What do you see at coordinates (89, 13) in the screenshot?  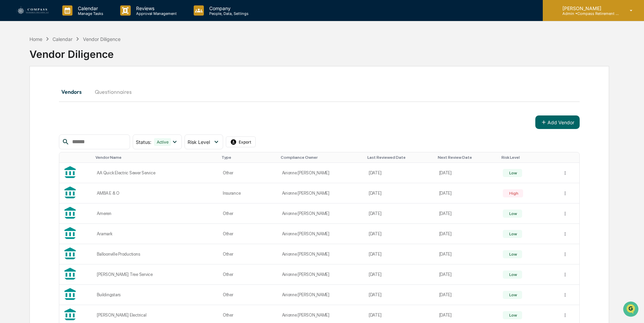 I see `p: Manage Tasks` at bounding box center [89, 13].